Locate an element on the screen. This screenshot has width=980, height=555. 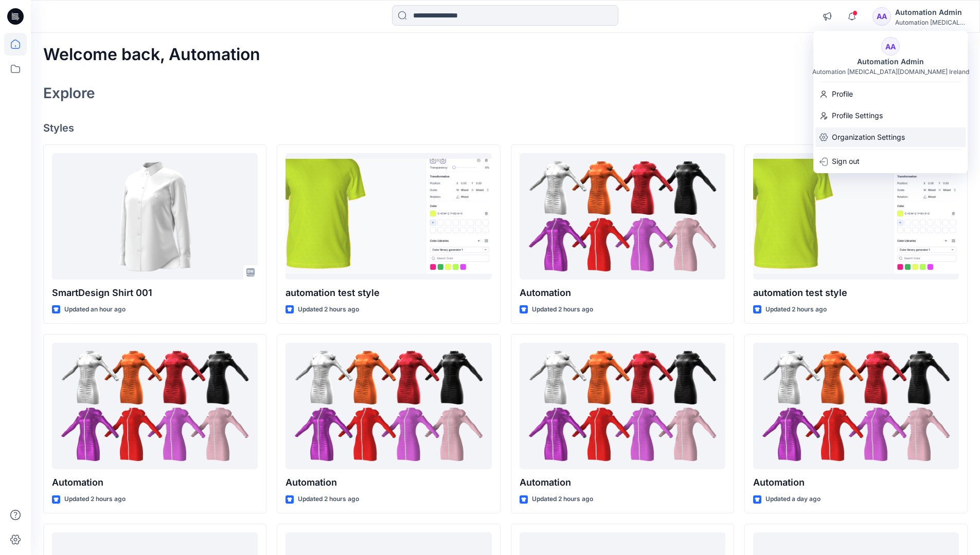
p: Updated a day ago is located at coordinates (793, 499).